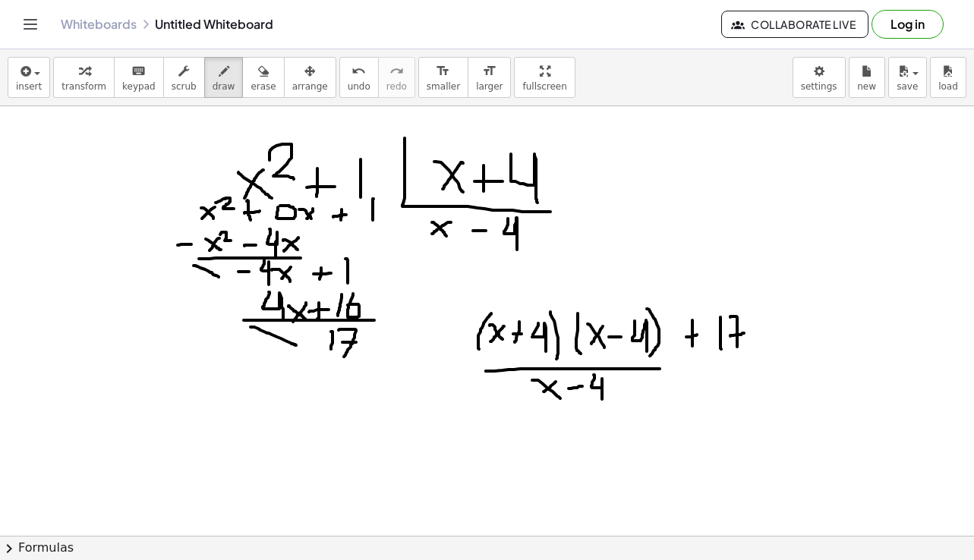 This screenshot has height=560, width=974. Describe the element at coordinates (867, 77) in the screenshot. I see `button: new` at that location.